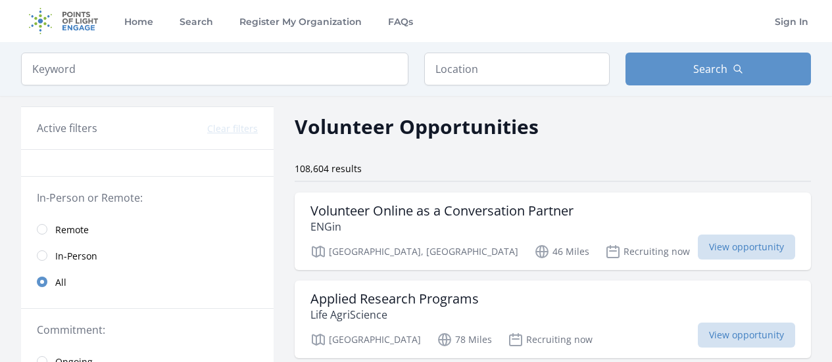  I want to click on p: 46 Miles, so click(561, 252).